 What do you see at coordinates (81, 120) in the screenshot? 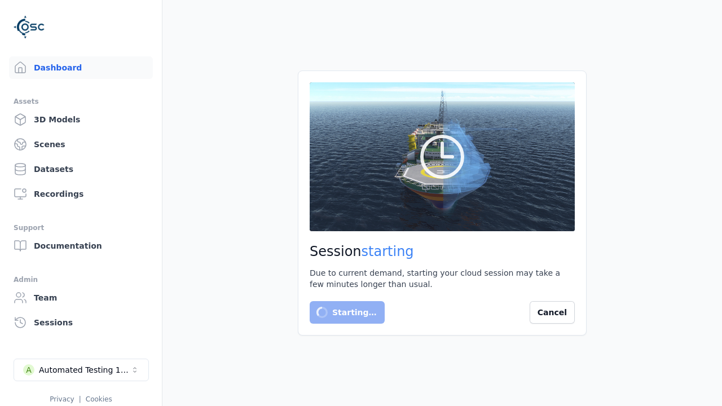
I see `a: 3D Models` at bounding box center [81, 120].